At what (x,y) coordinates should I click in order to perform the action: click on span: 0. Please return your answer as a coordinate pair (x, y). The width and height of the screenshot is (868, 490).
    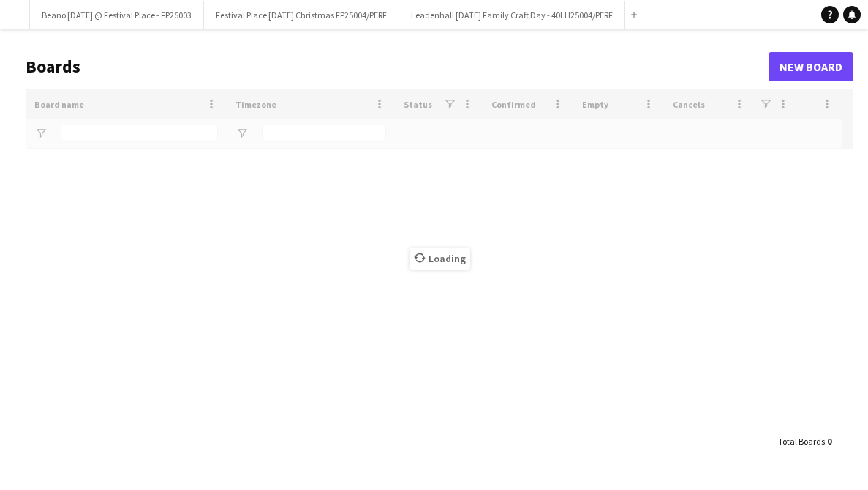
    Looking at the image, I should click on (829, 441).